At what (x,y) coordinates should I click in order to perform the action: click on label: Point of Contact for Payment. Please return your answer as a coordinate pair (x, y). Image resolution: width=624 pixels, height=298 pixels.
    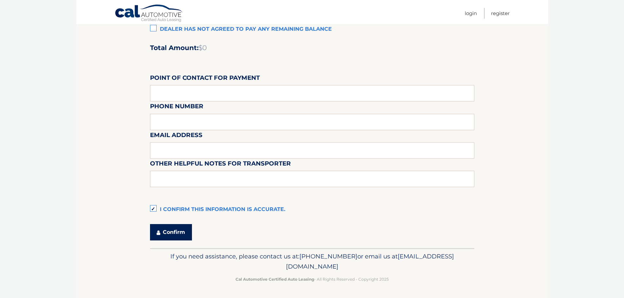
    Looking at the image, I should click on (205, 79).